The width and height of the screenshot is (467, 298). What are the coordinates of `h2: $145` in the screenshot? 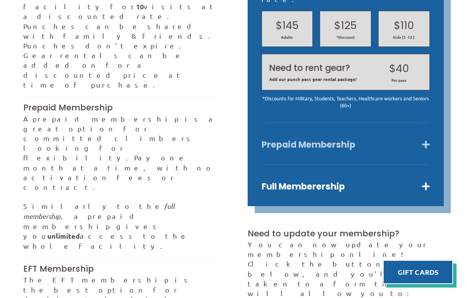 It's located at (287, 26).